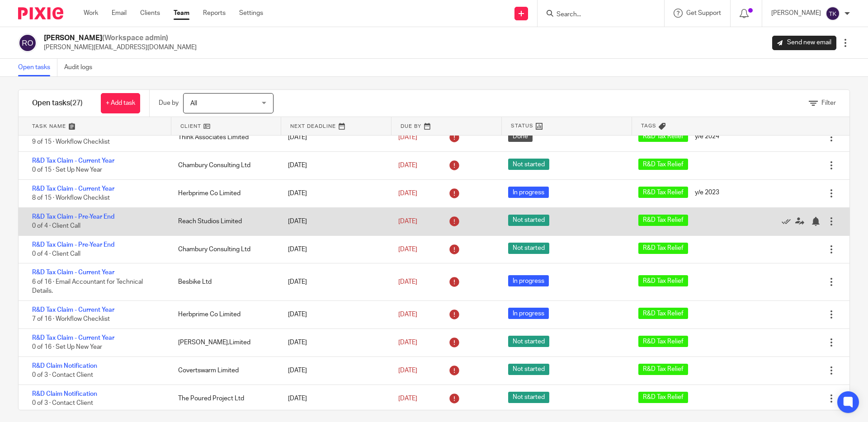 Image resolution: width=868 pixels, height=422 pixels. What do you see at coordinates (135, 38) in the screenshot?
I see `span: (Workspace admin)` at bounding box center [135, 38].